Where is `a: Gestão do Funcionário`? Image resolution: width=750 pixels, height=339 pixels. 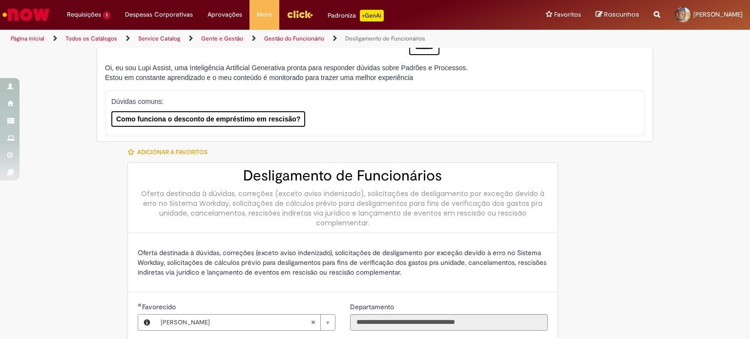 a: Gestão do Funcionário is located at coordinates (294, 39).